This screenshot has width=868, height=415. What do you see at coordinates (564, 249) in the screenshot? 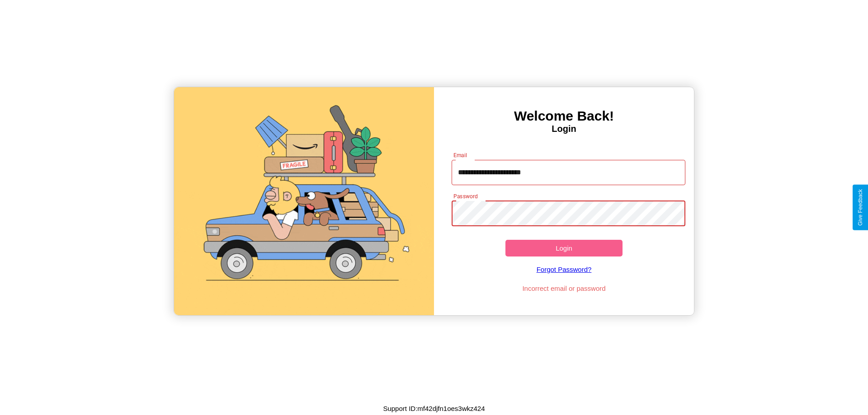
I see `button: Login` at bounding box center [564, 249].